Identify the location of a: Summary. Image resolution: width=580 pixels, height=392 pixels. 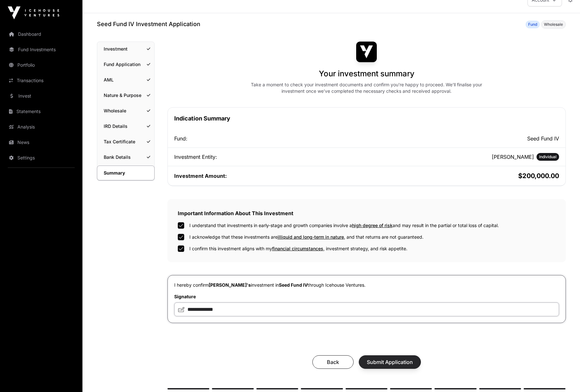
(126, 173).